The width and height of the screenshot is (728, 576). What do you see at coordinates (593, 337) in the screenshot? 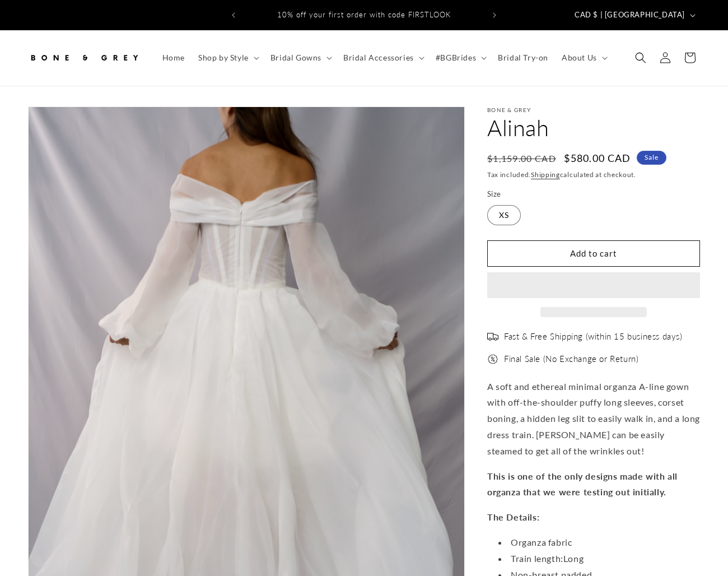
I see `span: Fast & Free Shipping (within 15 business days)` at bounding box center [593, 337].